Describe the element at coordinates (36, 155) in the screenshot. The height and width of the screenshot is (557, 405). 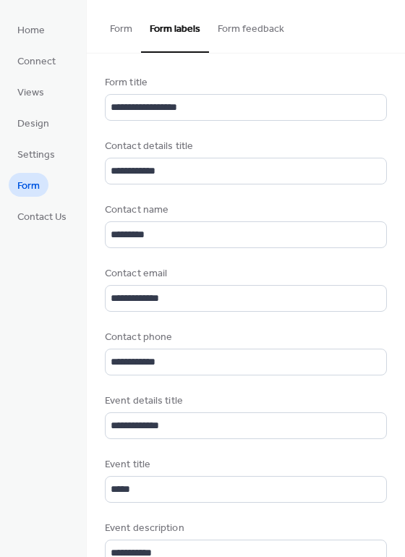
I see `span: Settings` at that location.